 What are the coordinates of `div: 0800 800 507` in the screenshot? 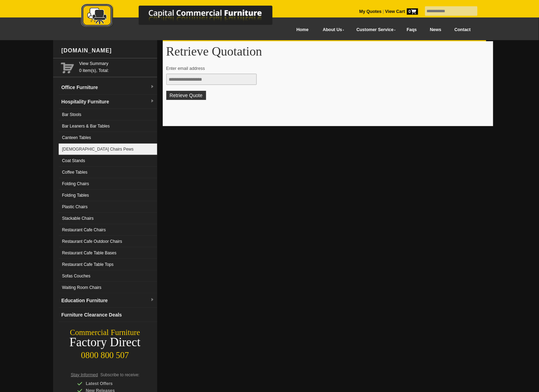 It's located at (105, 354).